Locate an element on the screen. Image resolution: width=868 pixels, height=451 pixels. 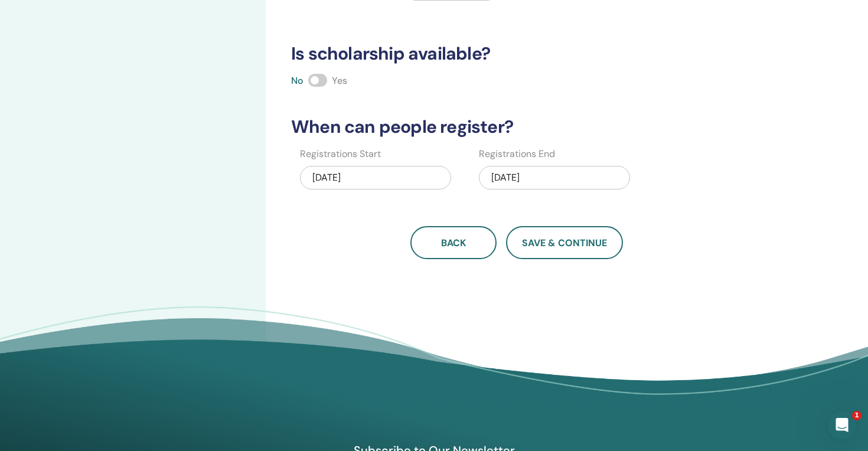
h3: Is scholarship available? is located at coordinates (516, 54).